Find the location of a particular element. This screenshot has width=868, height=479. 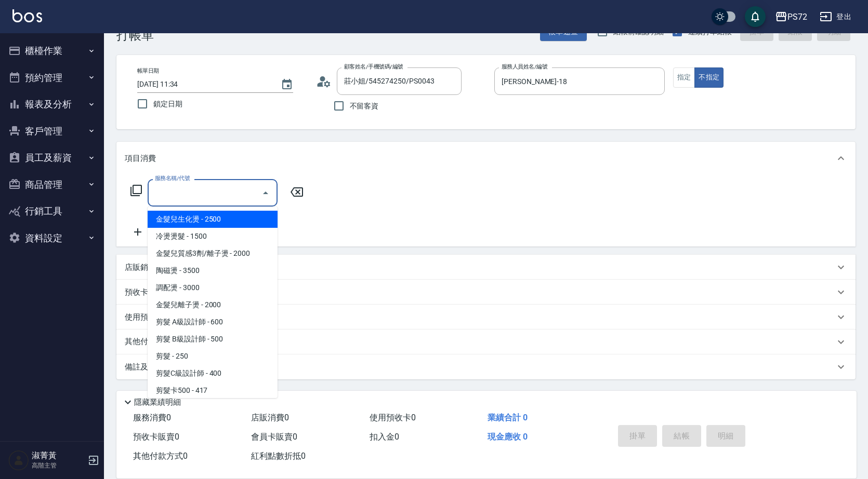

p: 店販銷售 is located at coordinates (140, 267).